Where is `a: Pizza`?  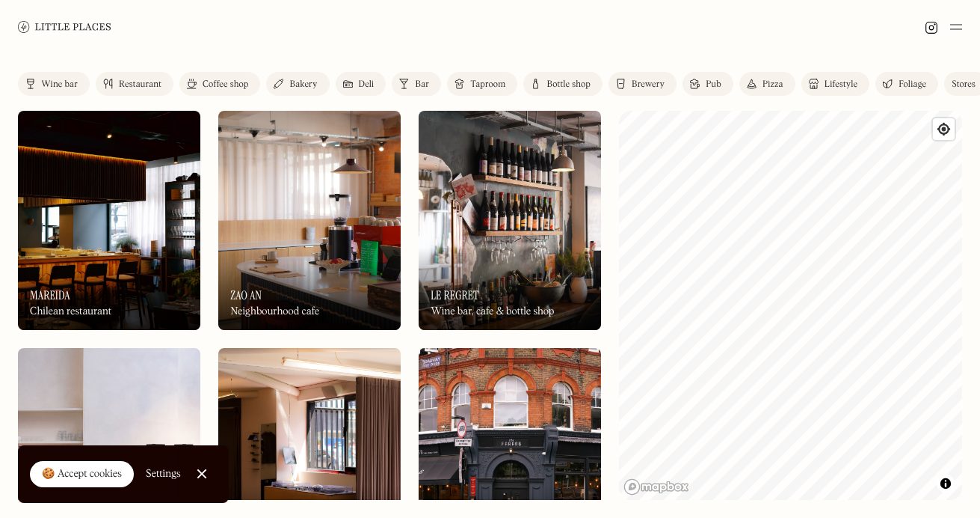
a: Pizza is located at coordinates (767, 84).